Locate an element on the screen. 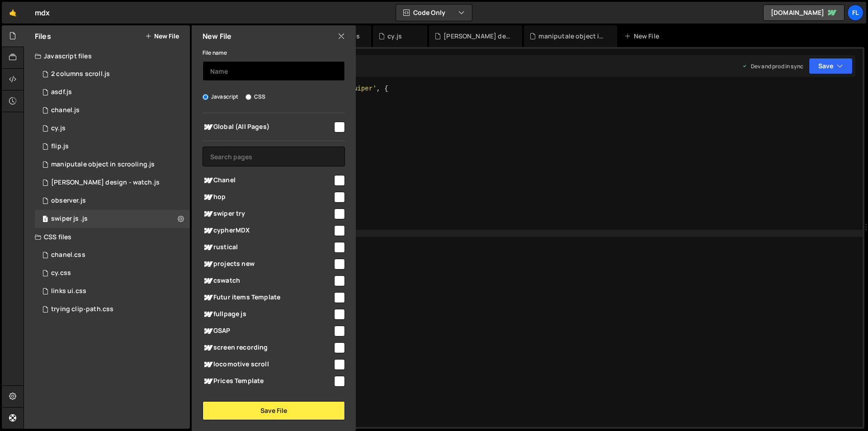 The image size is (868, 431). div: trying clip-path.css is located at coordinates (82, 309).